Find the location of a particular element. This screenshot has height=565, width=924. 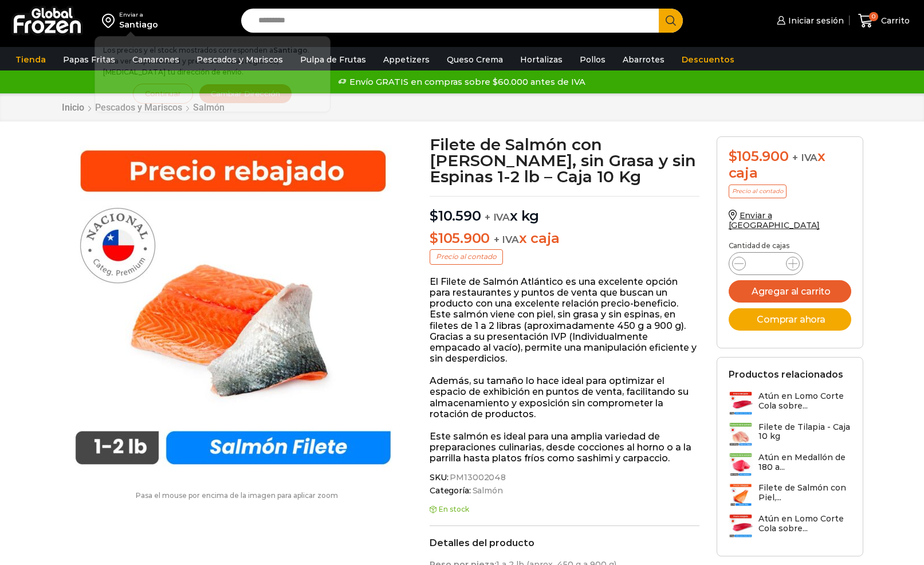

a: Abarrotes is located at coordinates (643, 60).